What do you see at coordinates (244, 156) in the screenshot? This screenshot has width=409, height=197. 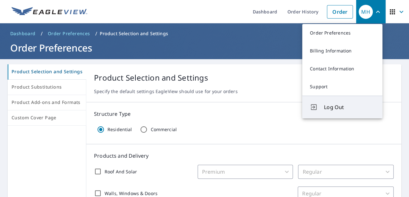 I see `p: Products and Delivery` at bounding box center [244, 156].